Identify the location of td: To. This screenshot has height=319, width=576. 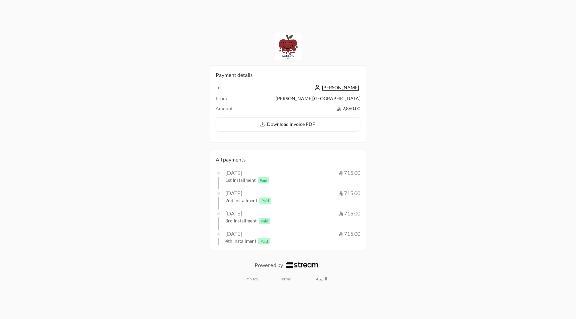
(228, 90).